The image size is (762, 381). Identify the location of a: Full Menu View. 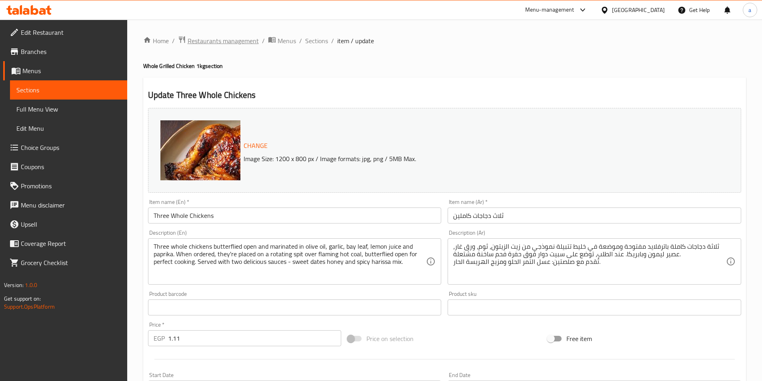
(68, 109).